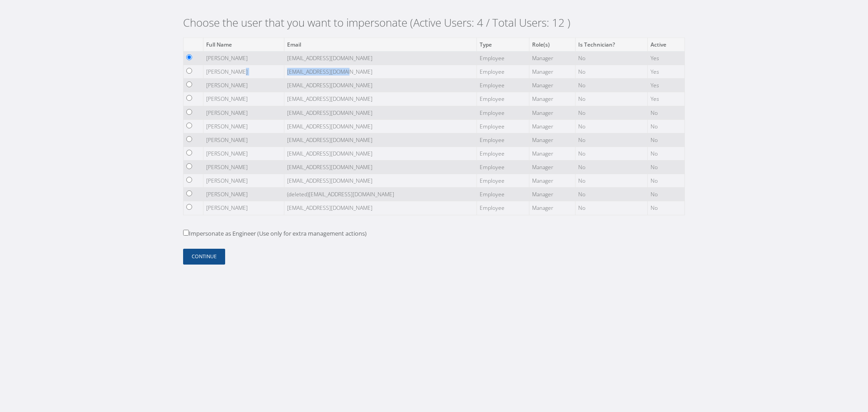 The width and height of the screenshot is (868, 412). What do you see at coordinates (204, 256) in the screenshot?
I see `button: Continue` at bounding box center [204, 256].